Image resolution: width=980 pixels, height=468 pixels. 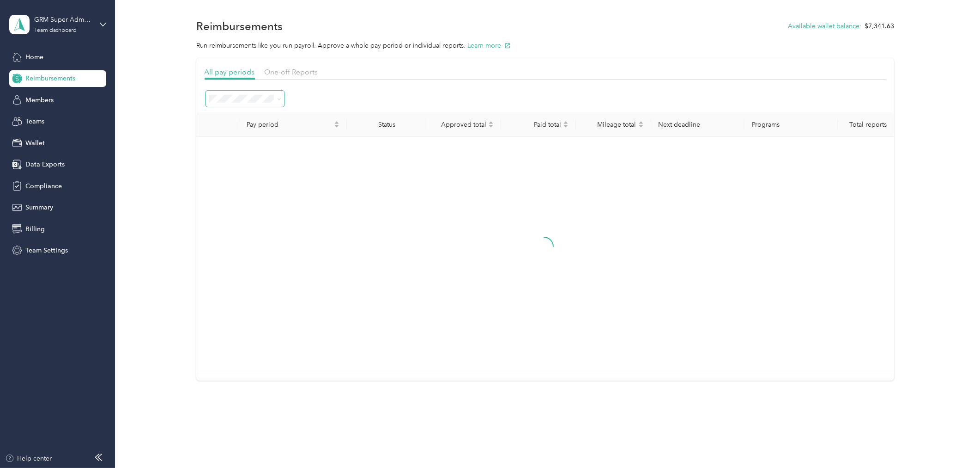 I want to click on th: Approved total, so click(x=464, y=124).